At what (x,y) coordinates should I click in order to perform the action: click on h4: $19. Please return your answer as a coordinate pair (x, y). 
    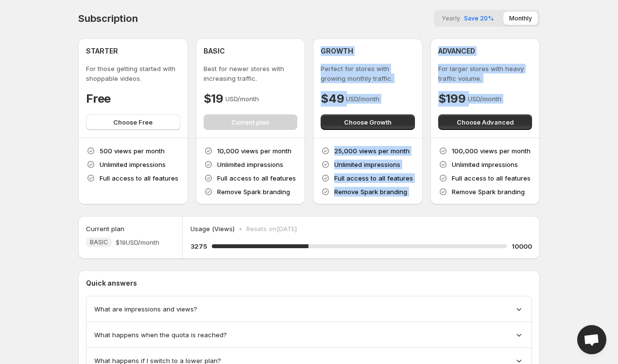
    Looking at the image, I should click on (213, 99).